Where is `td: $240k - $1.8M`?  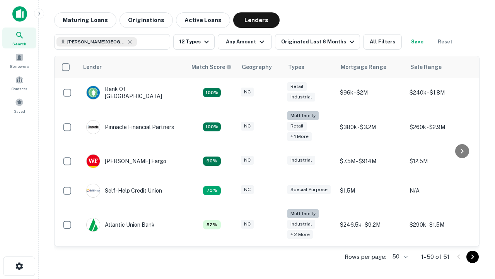
td: $240k - $1.8M is located at coordinates (441, 92).